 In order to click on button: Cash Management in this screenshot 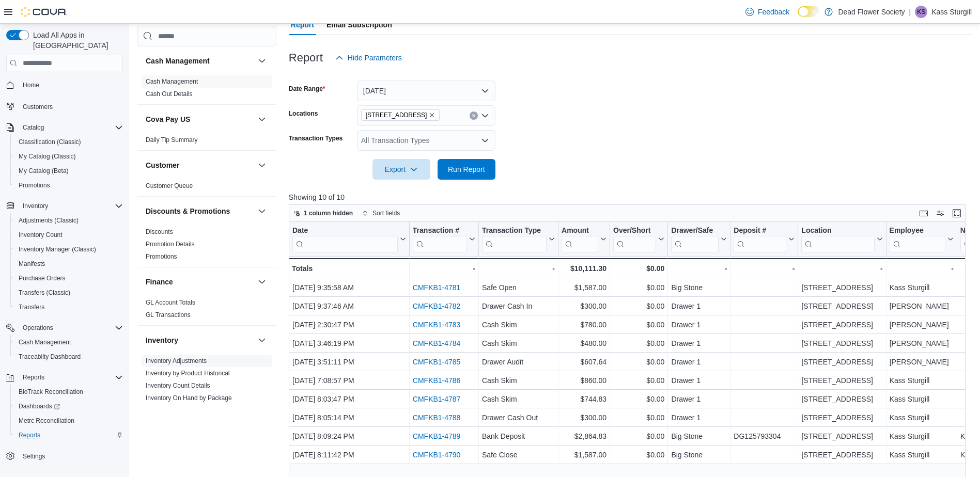, I will do `click(199, 61)`.